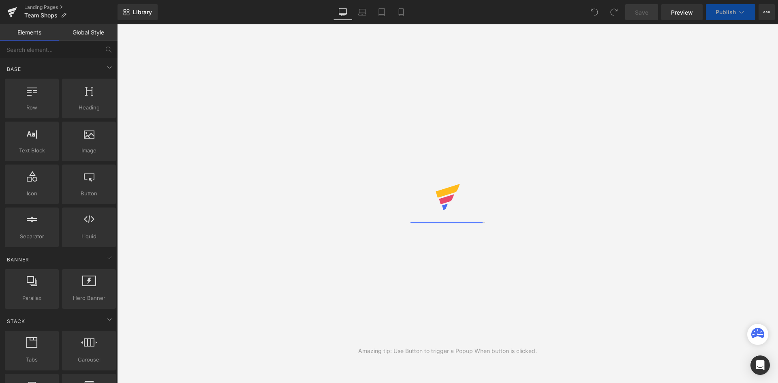 This screenshot has height=383, width=778. Describe the element at coordinates (89, 236) in the screenshot. I see `span: Liquid` at that location.